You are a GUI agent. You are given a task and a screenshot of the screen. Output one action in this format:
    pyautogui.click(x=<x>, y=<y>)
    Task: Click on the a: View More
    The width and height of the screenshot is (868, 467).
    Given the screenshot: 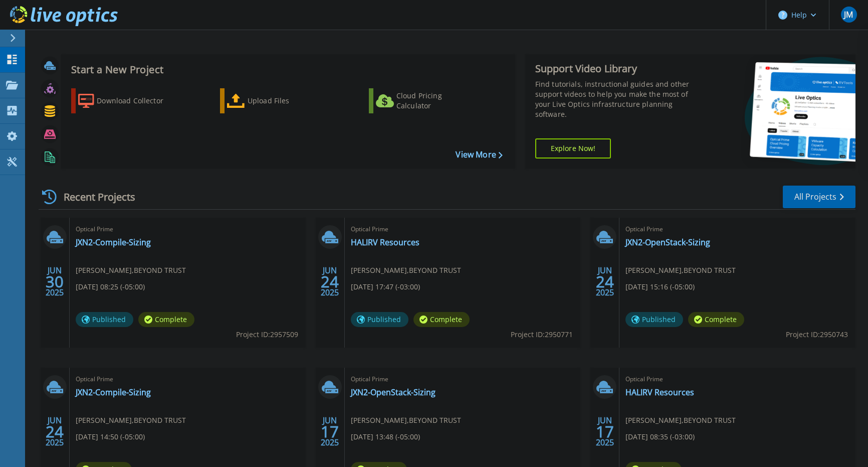 What is the action you would take?
    pyautogui.click(x=478, y=155)
    